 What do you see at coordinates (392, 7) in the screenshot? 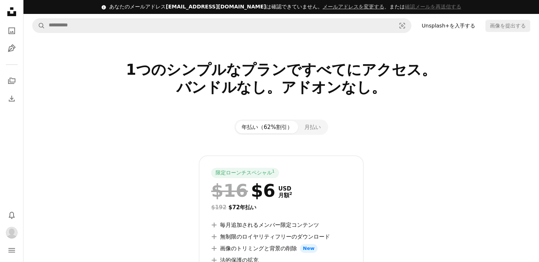
I see `span: 、または` at bounding box center [392, 7].